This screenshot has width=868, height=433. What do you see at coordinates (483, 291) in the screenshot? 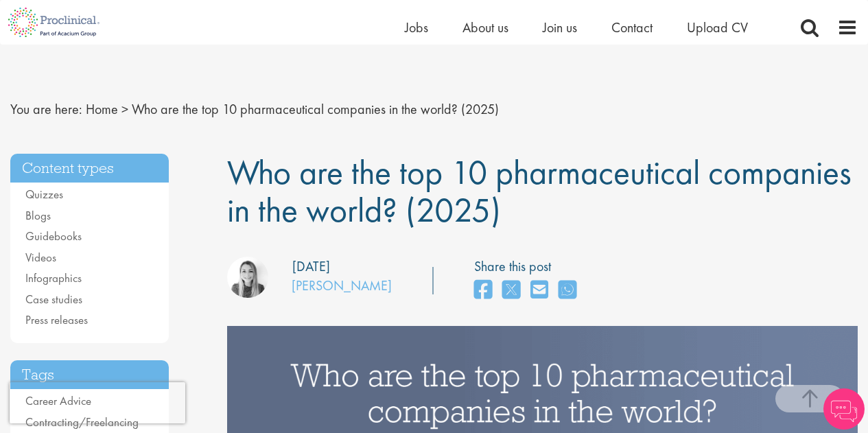
I see `a: share on facebook` at bounding box center [483, 291].